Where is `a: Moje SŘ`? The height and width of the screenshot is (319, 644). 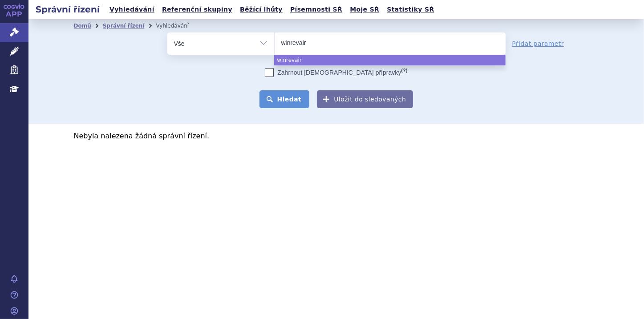 a: Moje SŘ is located at coordinates (364, 9).